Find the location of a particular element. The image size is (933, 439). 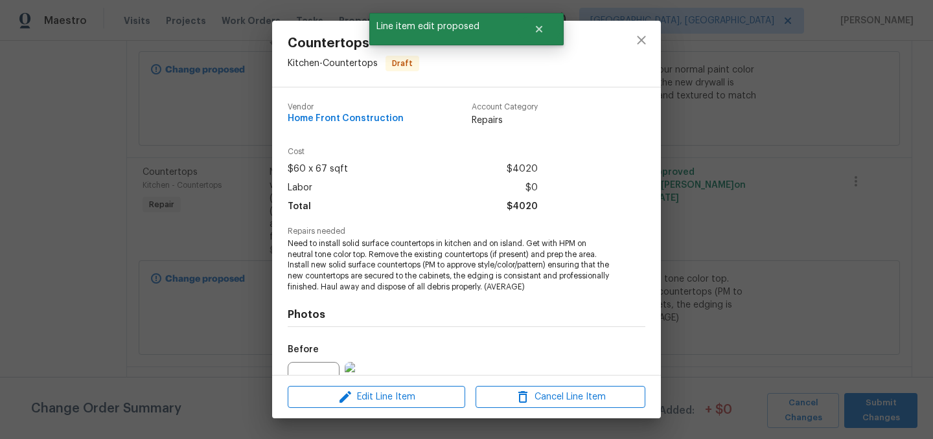

span: Line item edit proposed is located at coordinates (443, 27).